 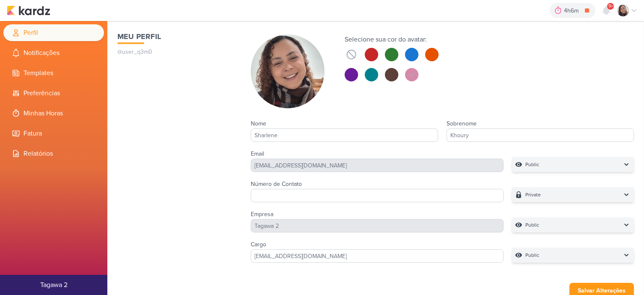 I want to click on label: Cargo, so click(x=258, y=244).